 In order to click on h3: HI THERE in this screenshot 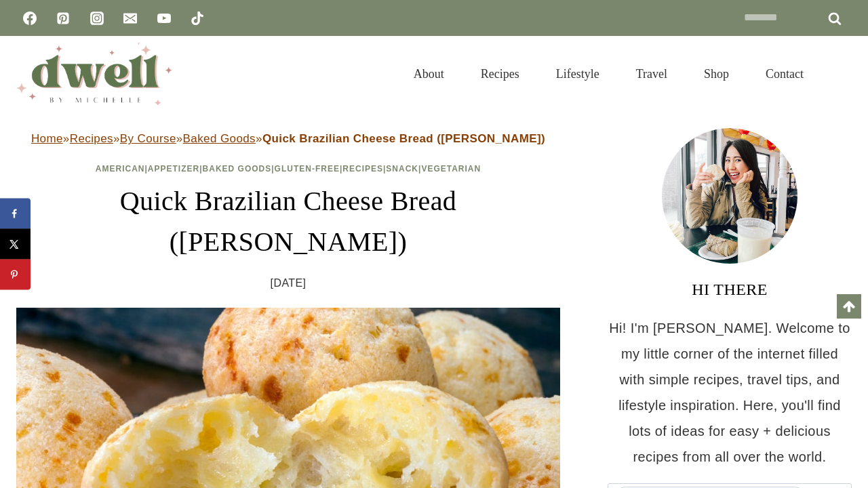, I will do `click(729, 290)`.